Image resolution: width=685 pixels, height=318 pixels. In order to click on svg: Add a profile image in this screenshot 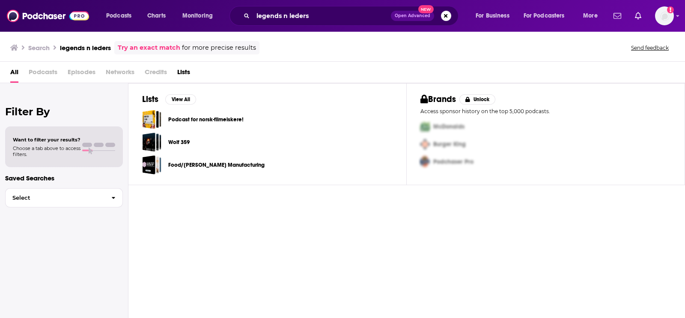, I will do `click(671, 10)`.